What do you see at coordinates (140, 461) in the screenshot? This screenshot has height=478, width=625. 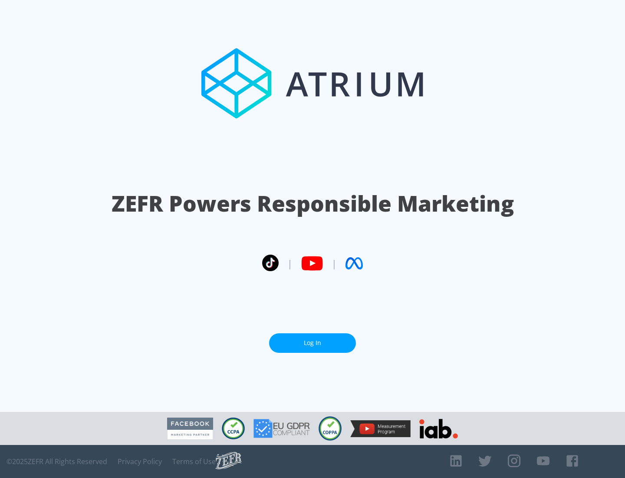 I see `a: Privacy Policy` at bounding box center [140, 461].